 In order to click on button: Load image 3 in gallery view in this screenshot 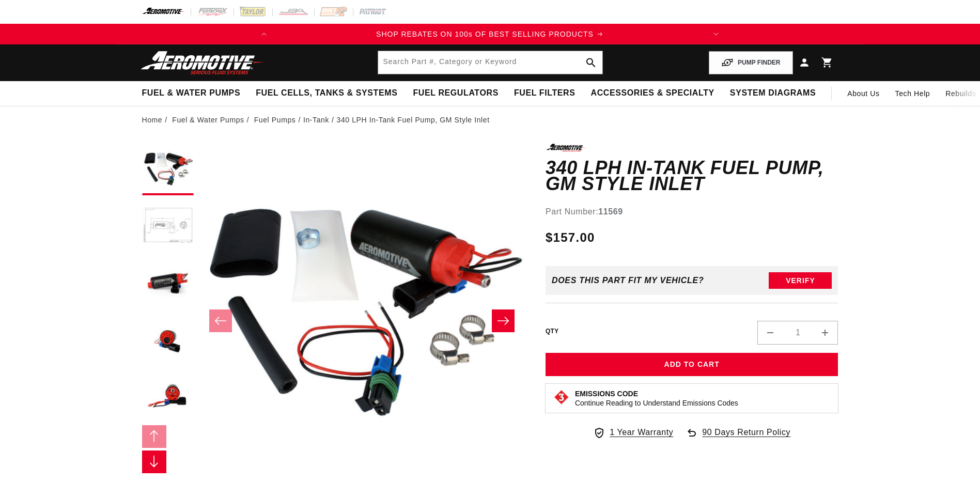, I will do `click(168, 283)`.